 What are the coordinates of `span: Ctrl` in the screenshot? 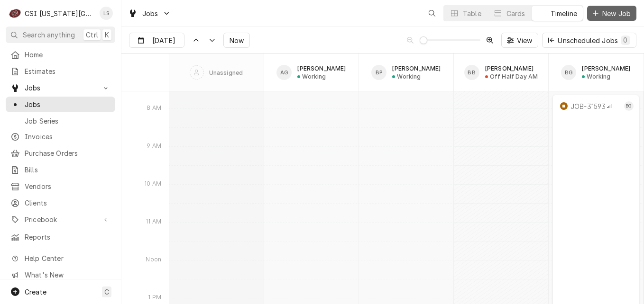 It's located at (92, 35).